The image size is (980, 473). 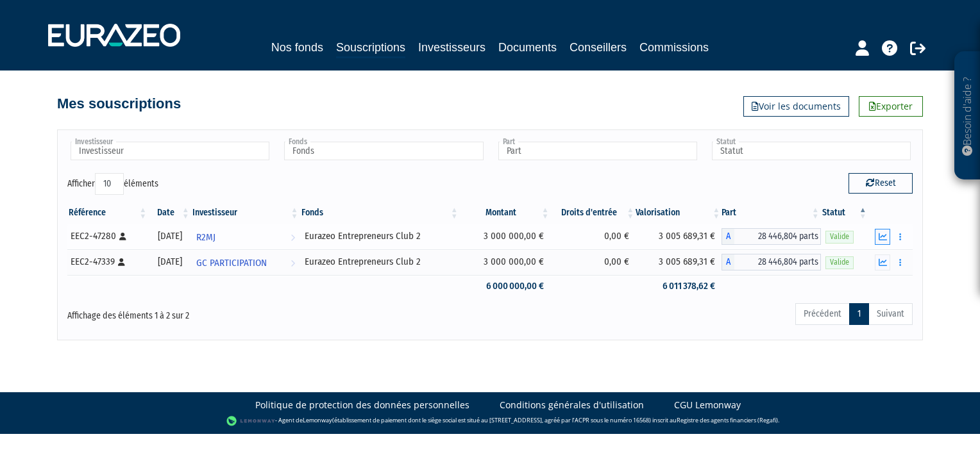 I want to click on div: Affichage des éléments 1 à 2 sur 2, so click(x=238, y=313).